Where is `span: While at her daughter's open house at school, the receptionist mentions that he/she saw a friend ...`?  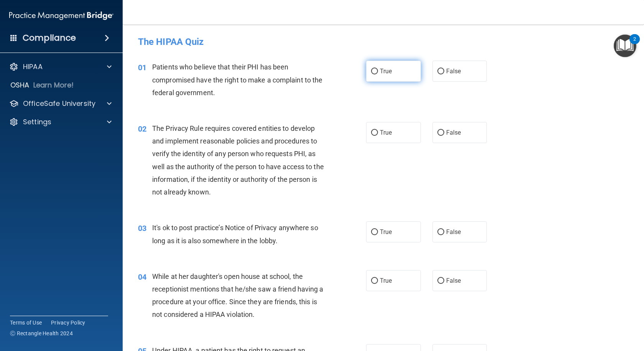
span: While at her daughter's open house at school, the receptionist mentions that he/she saw a friend ... is located at coordinates (238, 296).